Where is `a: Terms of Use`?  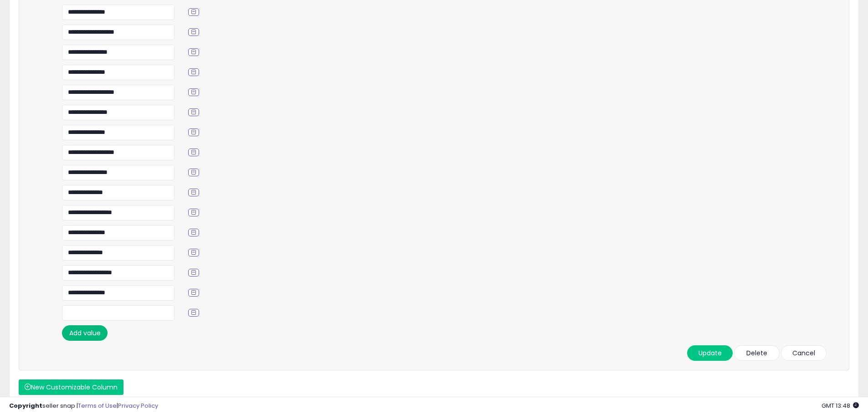 a: Terms of Use is located at coordinates (97, 405).